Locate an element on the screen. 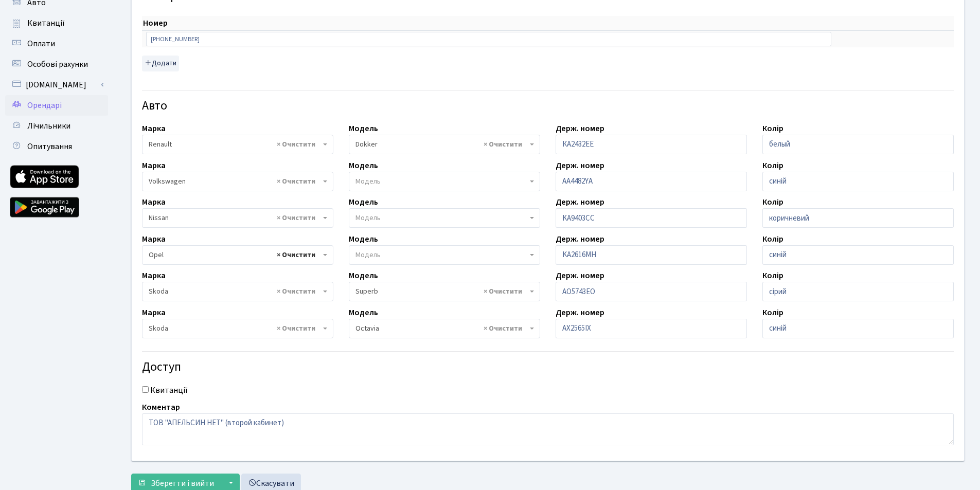 This screenshot has height=490, width=980. button: Додати is located at coordinates (161, 63).